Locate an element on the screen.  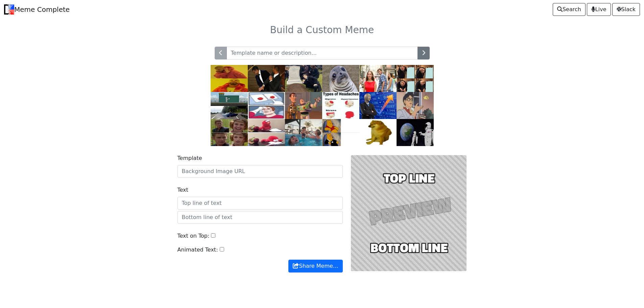
img: slap.jpg is located at coordinates (267, 79).